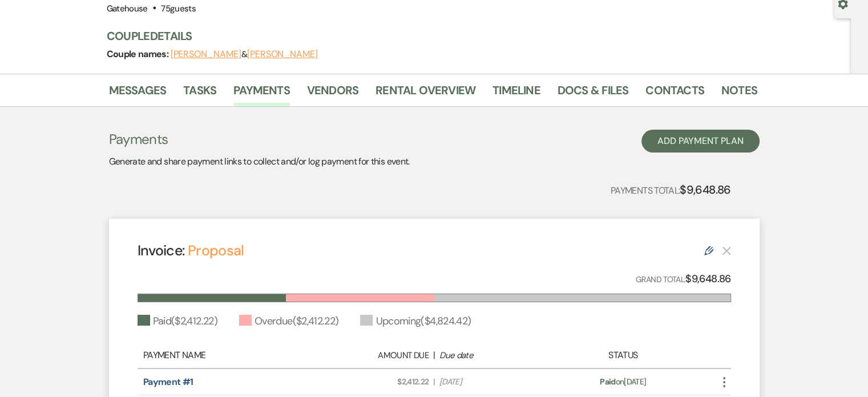 The height and width of the screenshot is (397, 868). I want to click on a: Rental Overview, so click(425, 94).